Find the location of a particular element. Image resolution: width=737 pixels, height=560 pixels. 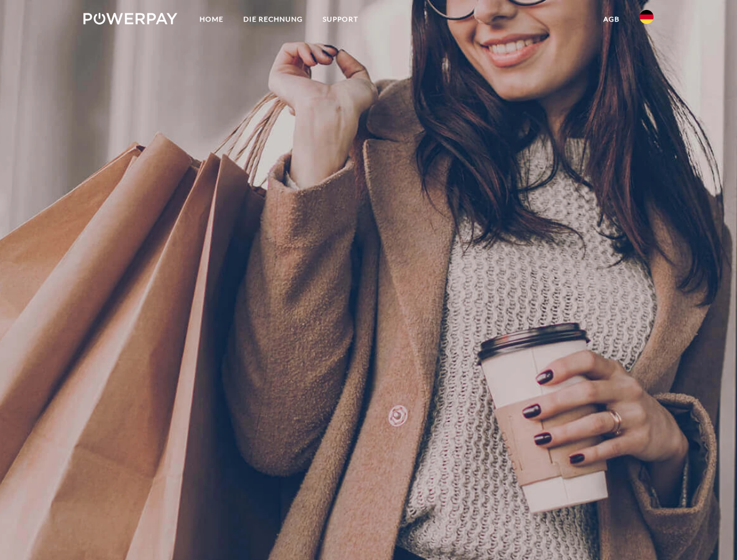

a: SUPPORT is located at coordinates (340, 19).